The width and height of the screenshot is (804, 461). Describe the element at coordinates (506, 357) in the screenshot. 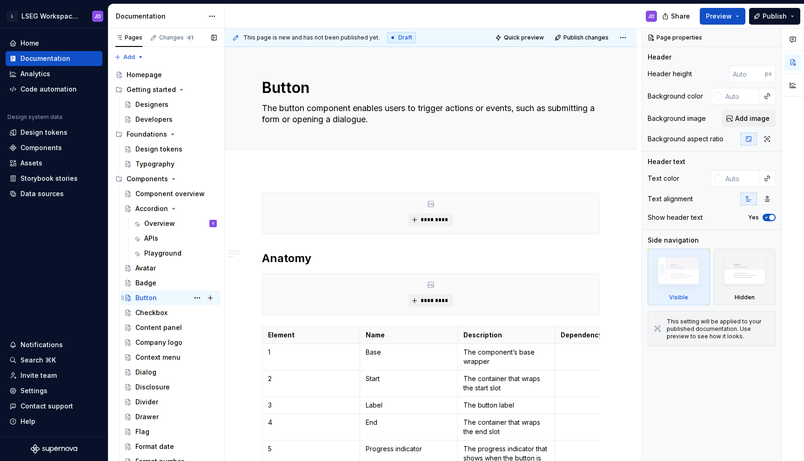

I see `p: The component’s base wrapper` at that location.